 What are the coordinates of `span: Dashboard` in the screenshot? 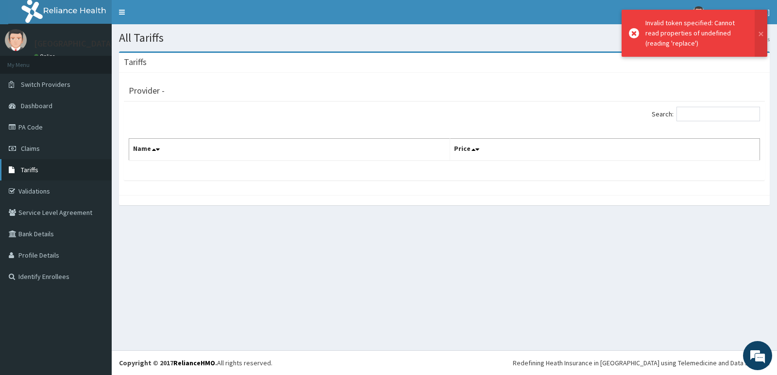 It's located at (36, 106).